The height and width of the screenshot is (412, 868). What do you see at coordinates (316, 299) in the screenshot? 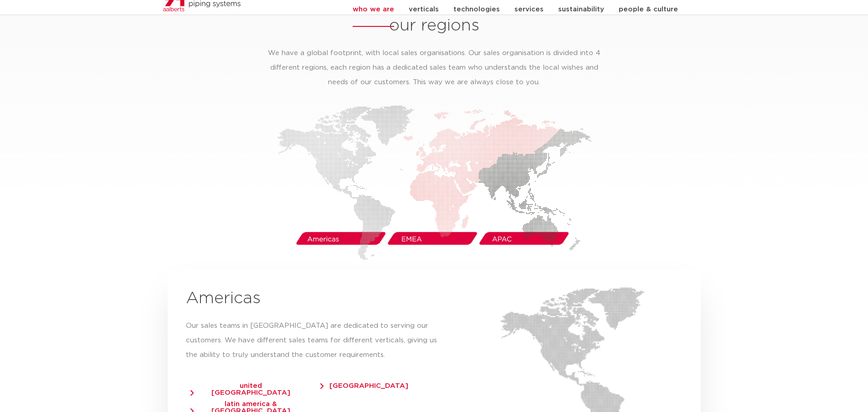
I see `h2: Americas` at bounding box center [316, 299].